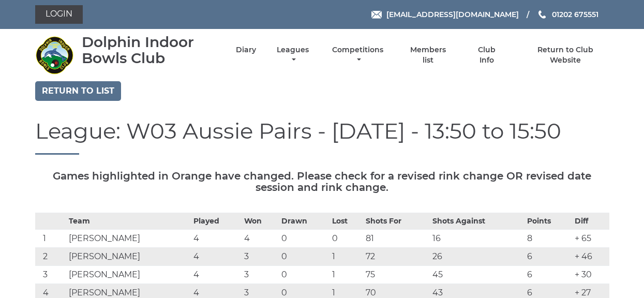 The image size is (644, 298). What do you see at coordinates (427, 55) in the screenshot?
I see `a: Members list` at bounding box center [427, 55].